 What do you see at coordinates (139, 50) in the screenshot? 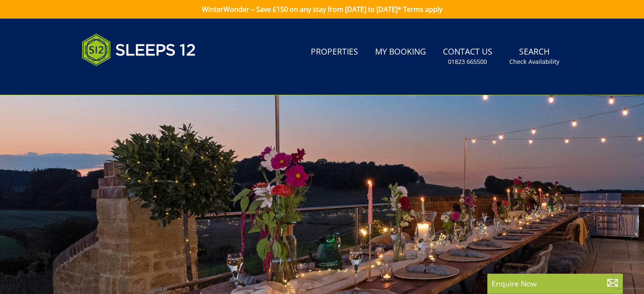
I see `img: Sleeps 12` at bounding box center [139, 50].